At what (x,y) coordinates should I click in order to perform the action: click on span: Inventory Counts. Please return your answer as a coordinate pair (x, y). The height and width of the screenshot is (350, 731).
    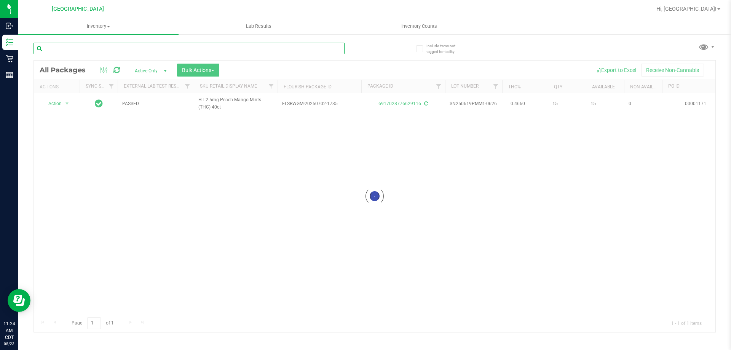
    Looking at the image, I should click on (419, 26).